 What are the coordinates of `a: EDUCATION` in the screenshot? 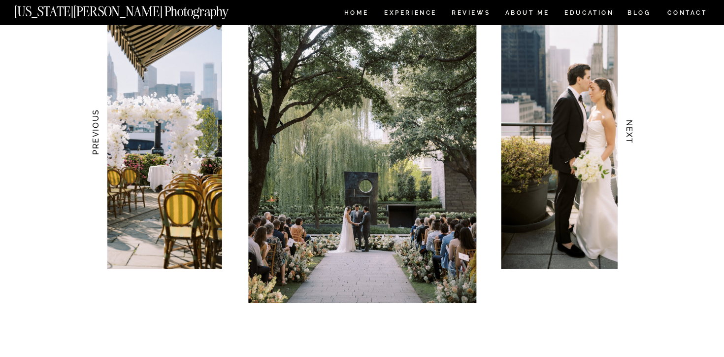 It's located at (589, 14).